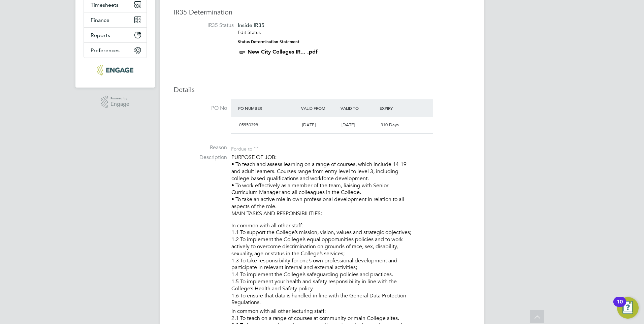 The image size is (644, 324). I want to click on h3: Details, so click(322, 90).